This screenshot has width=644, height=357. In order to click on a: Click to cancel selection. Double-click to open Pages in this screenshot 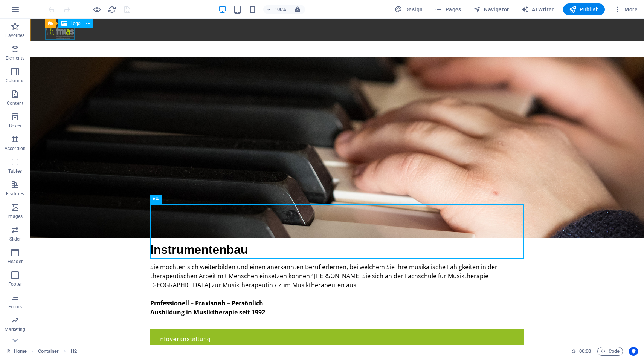, I will do `click(16, 351)`.